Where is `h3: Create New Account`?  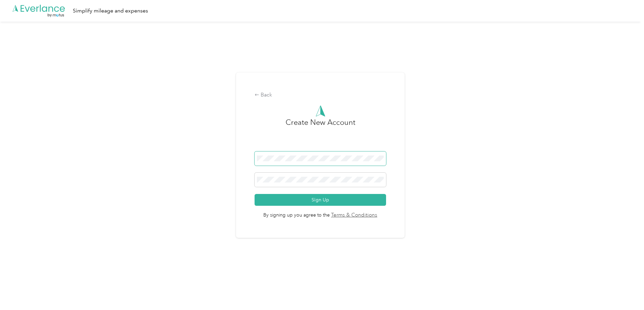
h3: Create New Account is located at coordinates (320, 134).